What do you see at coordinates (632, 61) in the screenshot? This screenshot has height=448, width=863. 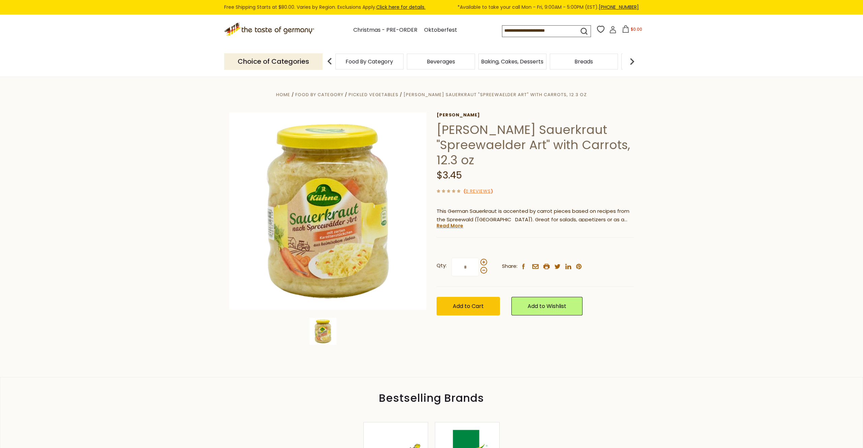 I see `img: next arrow` at bounding box center [632, 61].